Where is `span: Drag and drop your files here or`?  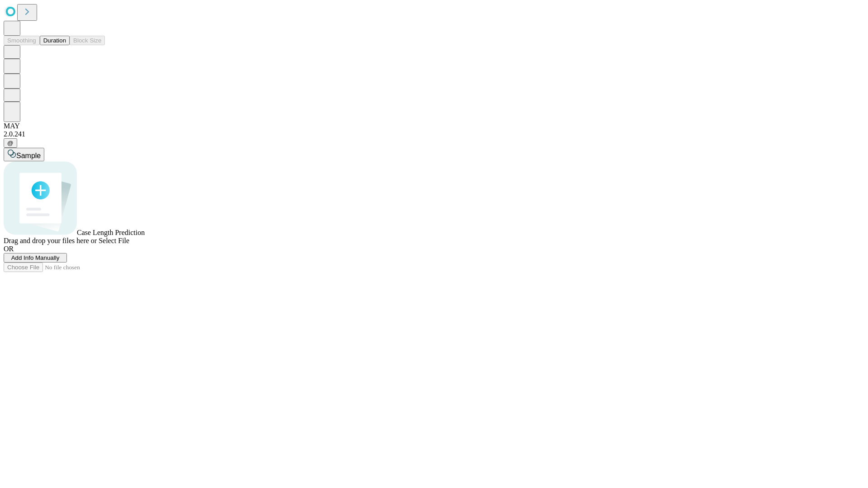
span: Drag and drop your files here or is located at coordinates (51, 240).